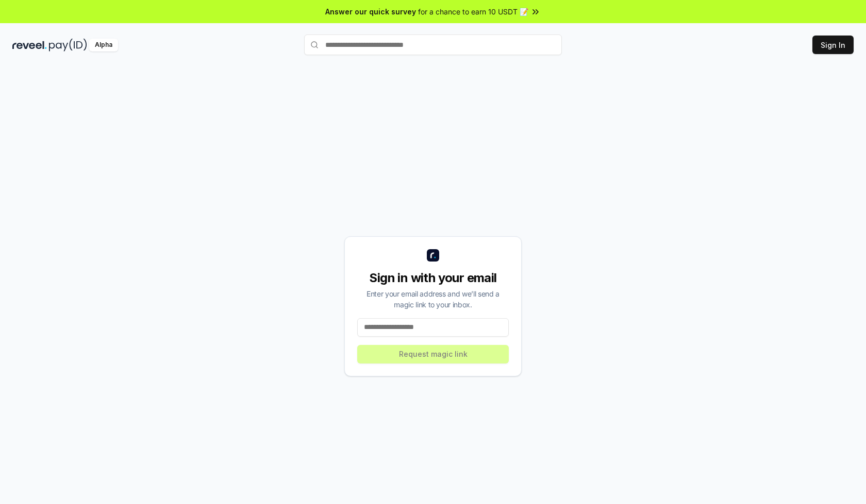 The image size is (866, 504). What do you see at coordinates (371, 11) in the screenshot?
I see `span: Answer our quick survey` at bounding box center [371, 11].